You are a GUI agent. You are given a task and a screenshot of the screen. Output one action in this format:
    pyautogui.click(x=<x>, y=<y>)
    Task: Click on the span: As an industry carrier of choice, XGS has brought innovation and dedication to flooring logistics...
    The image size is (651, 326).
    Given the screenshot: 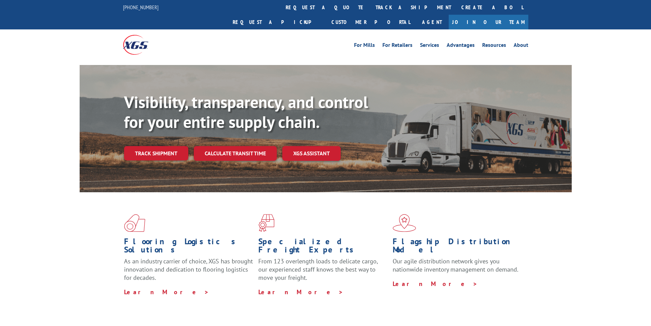 What is the action you would take?
    pyautogui.click(x=188, y=269)
    